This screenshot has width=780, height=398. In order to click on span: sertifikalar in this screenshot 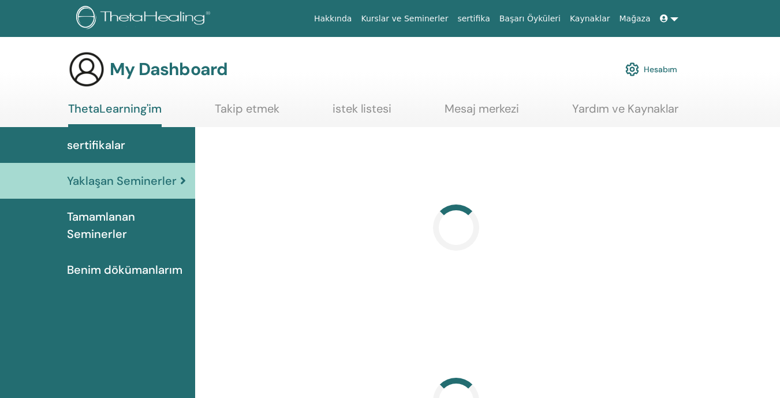, I will do `click(96, 145)`.